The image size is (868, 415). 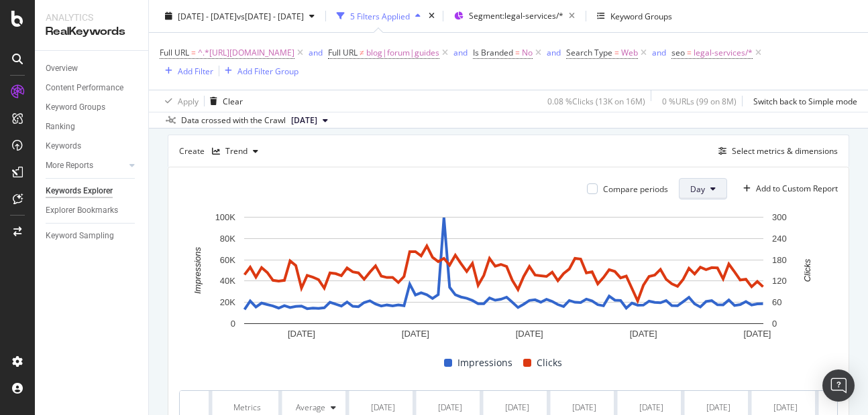 I want to click on div: 0.08 % Clicks ( 13K on 16M ), so click(x=596, y=101).